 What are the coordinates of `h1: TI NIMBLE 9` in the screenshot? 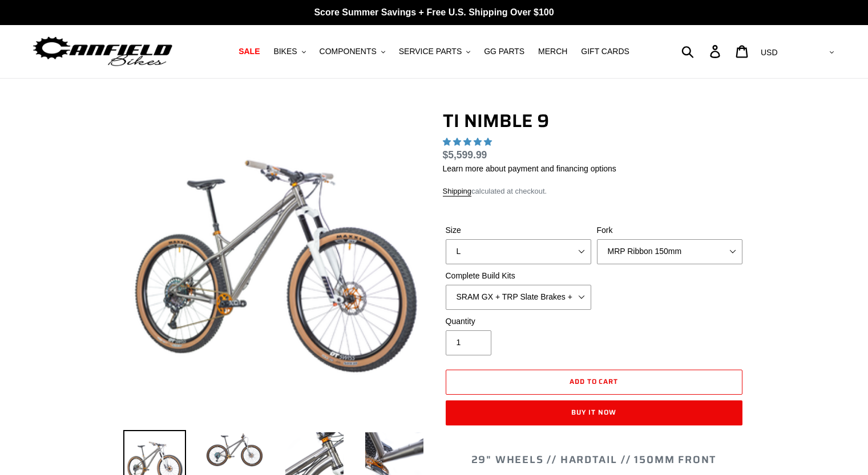 It's located at (594, 120).